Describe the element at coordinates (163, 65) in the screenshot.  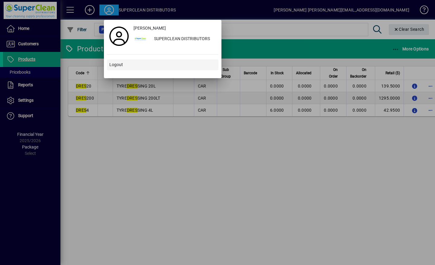
I see `button: Logout` at that location.